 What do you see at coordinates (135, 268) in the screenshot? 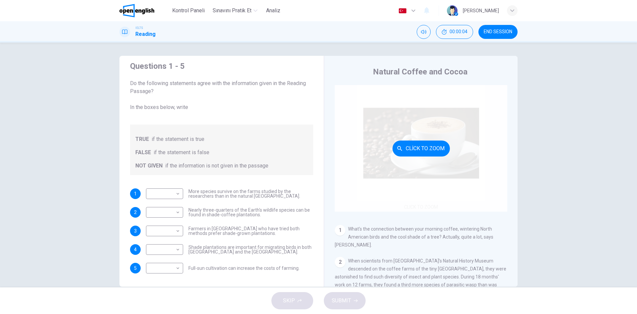
I see `span: 5` at bounding box center [135, 268].